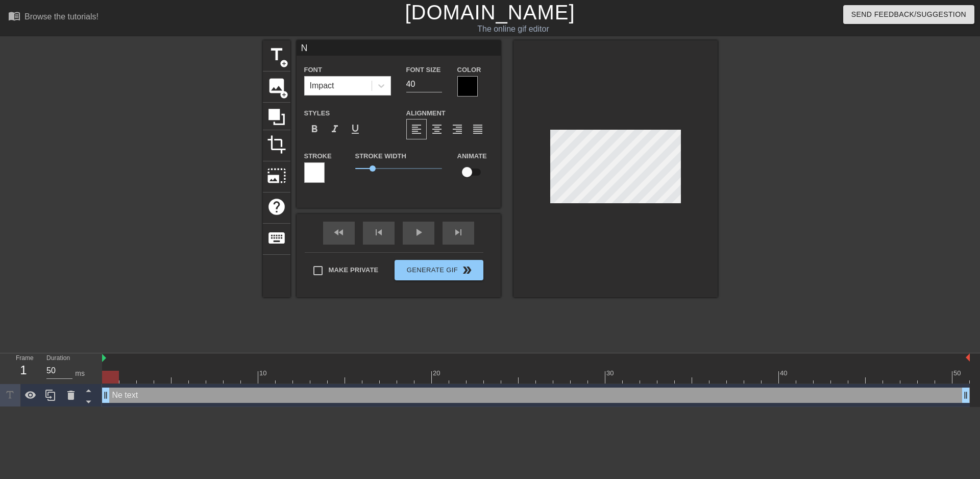  What do you see at coordinates (513, 29) in the screenshot?
I see `div: The online gif editor` at bounding box center [513, 29].